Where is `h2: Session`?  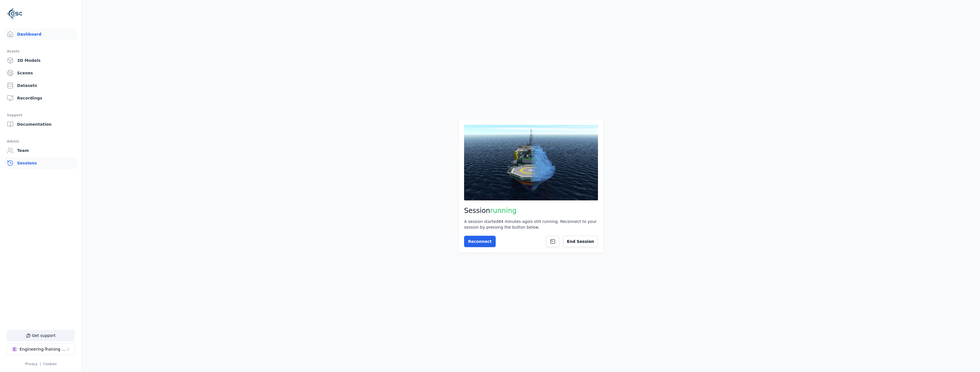 h2: Session is located at coordinates (531, 211).